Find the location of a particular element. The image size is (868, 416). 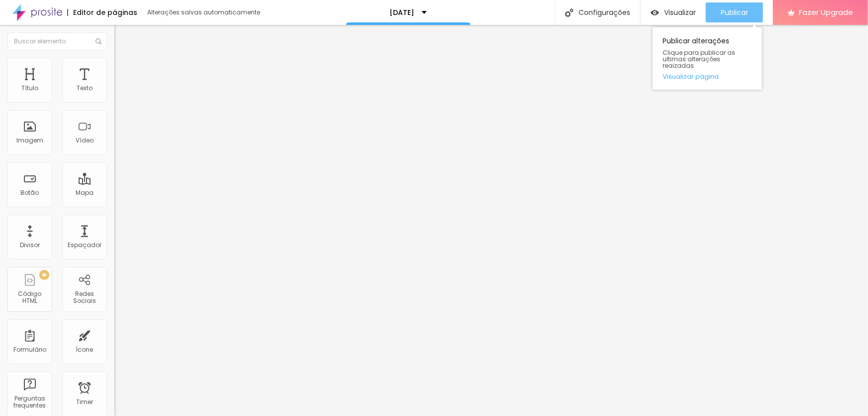

div: Vídeo is located at coordinates (85, 140).